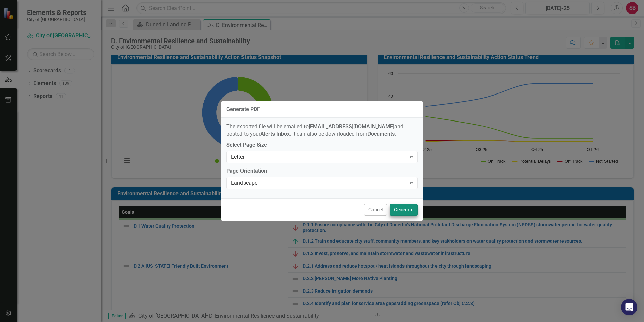 This screenshot has width=644, height=322. I want to click on button: Cancel, so click(376, 209).